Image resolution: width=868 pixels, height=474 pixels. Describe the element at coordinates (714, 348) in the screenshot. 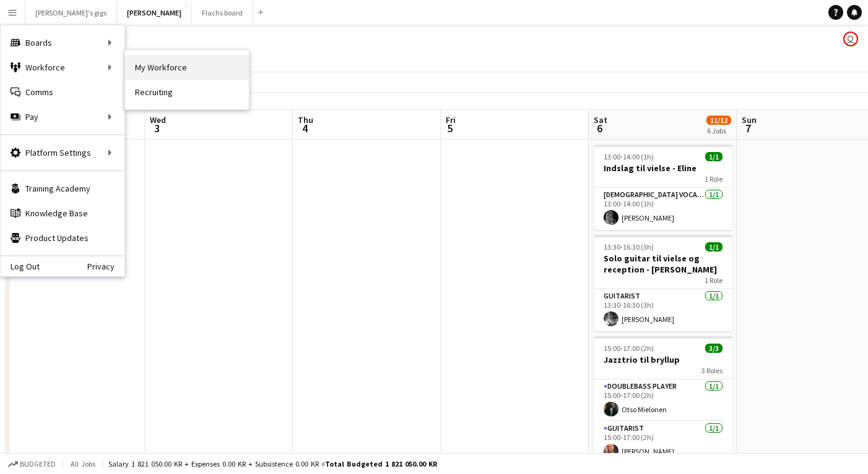

I see `span: 3/3` at that location.